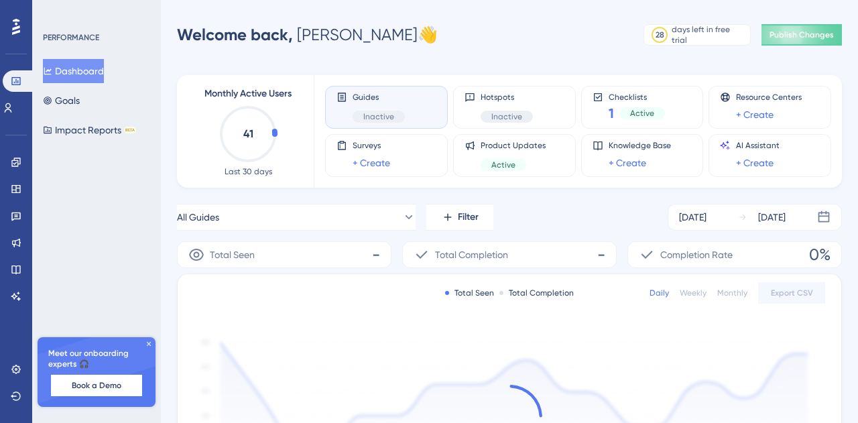  I want to click on span: Total Completion, so click(471, 255).